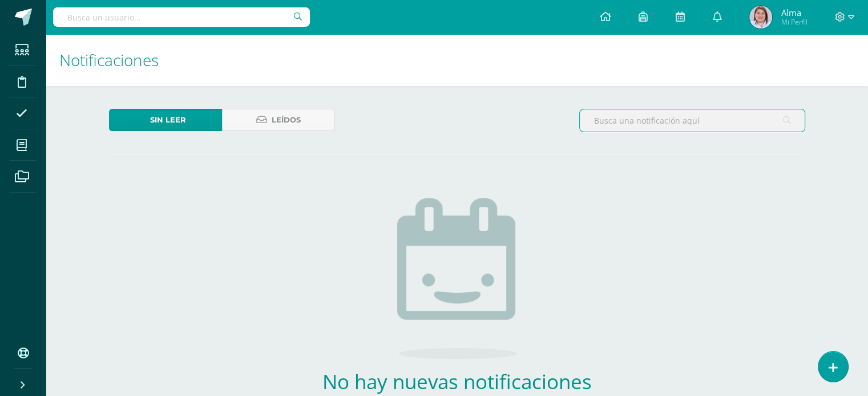 Image resolution: width=868 pixels, height=396 pixels. What do you see at coordinates (761, 17) in the screenshot?
I see `img: b9570c201c4ab62e9f49c4e9c0c750f3.png` at bounding box center [761, 17].